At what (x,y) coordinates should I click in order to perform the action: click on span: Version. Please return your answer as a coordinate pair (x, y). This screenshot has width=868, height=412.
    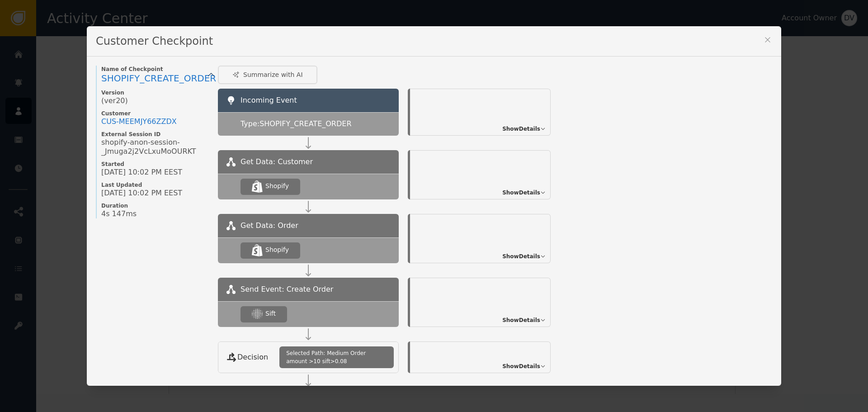
    Looking at the image, I should click on (155, 92).